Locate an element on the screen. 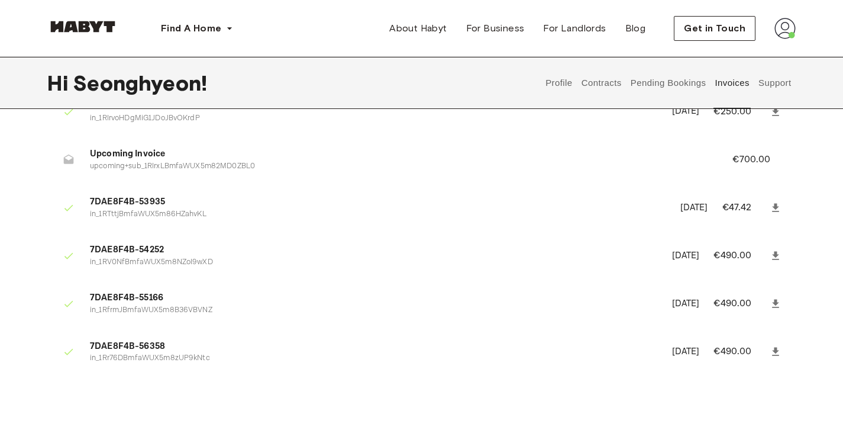  span: For Business is located at coordinates (495, 28).